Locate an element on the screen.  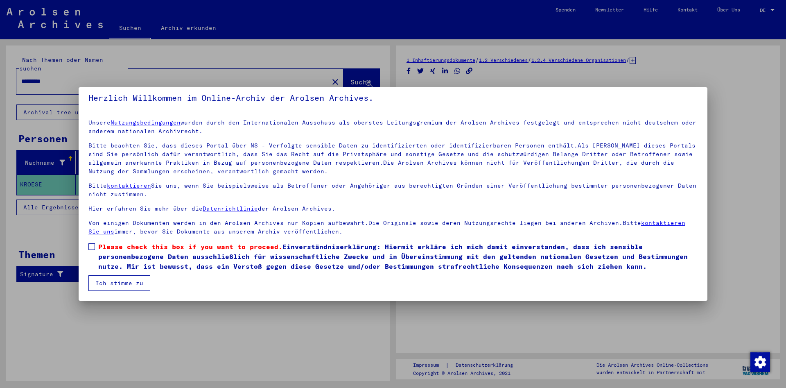
a: Nutzungsbedingungen is located at coordinates (145, 122).